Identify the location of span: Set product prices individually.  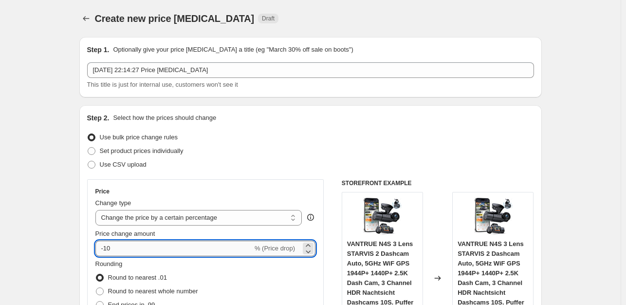
(142, 150).